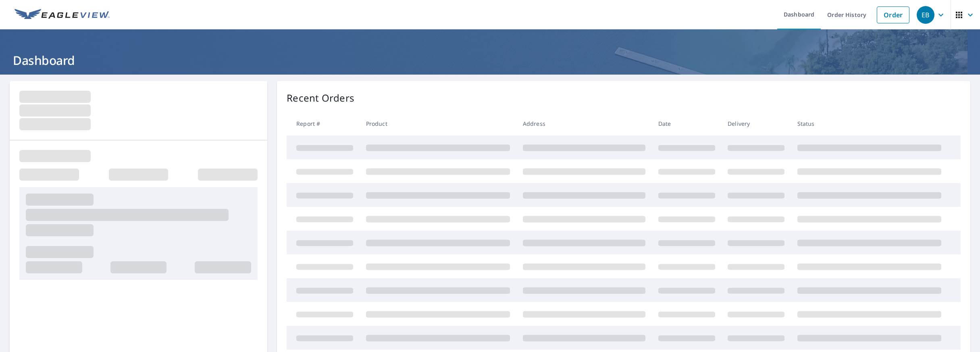 This screenshot has height=352, width=980. Describe the element at coordinates (321, 98) in the screenshot. I see `p: Recent Orders` at that location.